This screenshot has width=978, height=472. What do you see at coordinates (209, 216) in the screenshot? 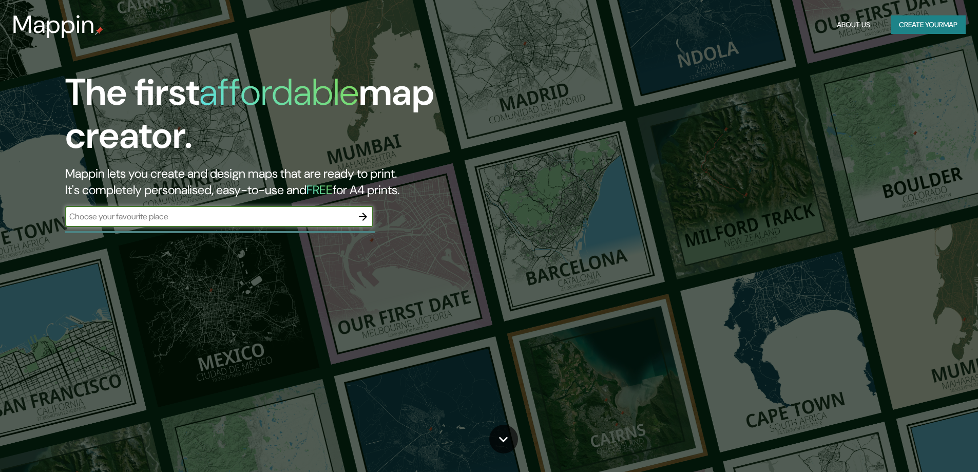
I see `input: Choose your favourite place` at bounding box center [209, 216].